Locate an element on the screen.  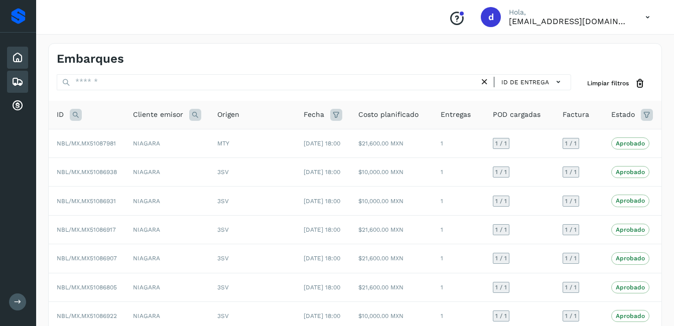
span: Cliente emisor is located at coordinates (158, 114).